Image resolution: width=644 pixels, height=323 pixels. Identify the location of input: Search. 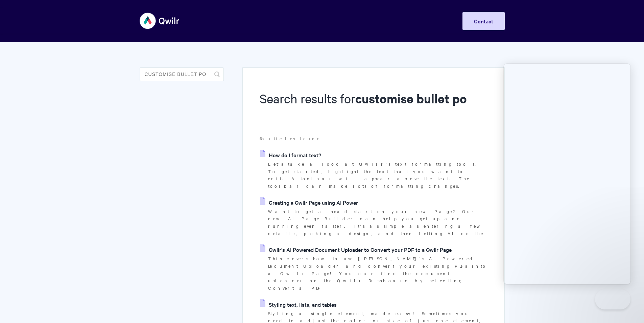
(182, 74).